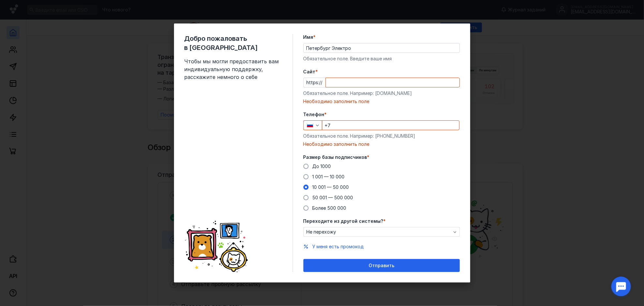  What do you see at coordinates (310, 72) in the screenshot?
I see `span: Cайт` at bounding box center [310, 72].